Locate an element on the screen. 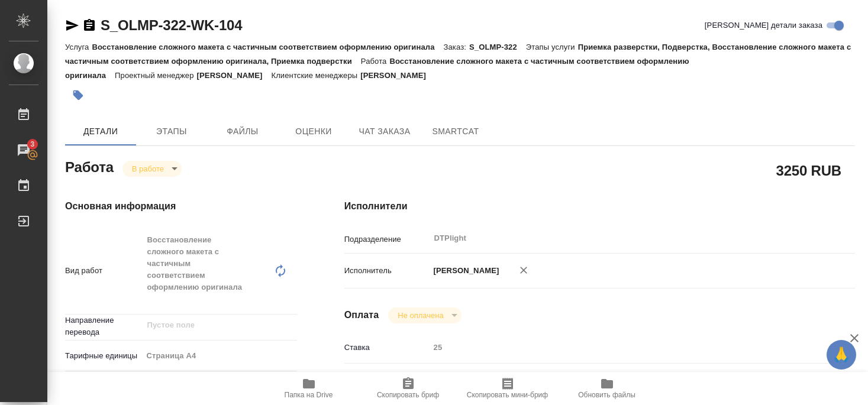 The height and width of the screenshot is (405, 868). button: Папка на Drive is located at coordinates (309, 389).